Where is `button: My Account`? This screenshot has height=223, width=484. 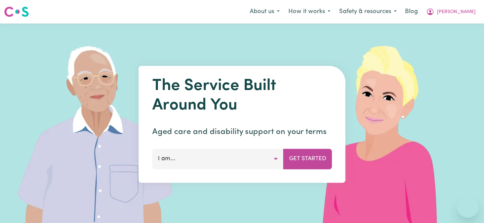 button: My Account is located at coordinates (451, 12).